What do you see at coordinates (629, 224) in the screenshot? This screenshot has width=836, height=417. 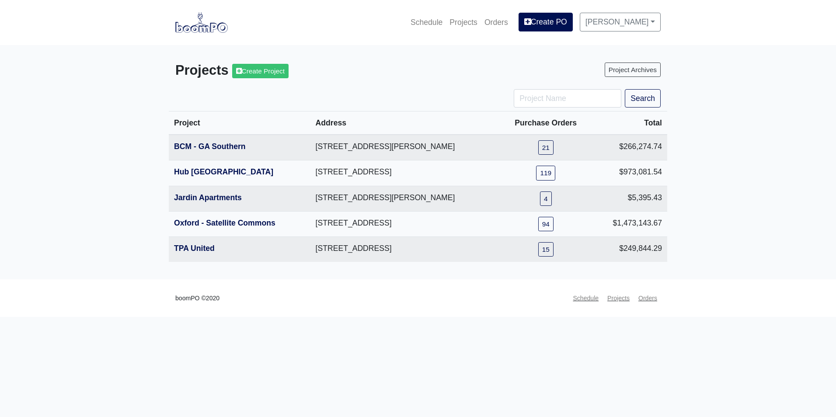 I see `td: $1,473,143.67` at bounding box center [629, 224].